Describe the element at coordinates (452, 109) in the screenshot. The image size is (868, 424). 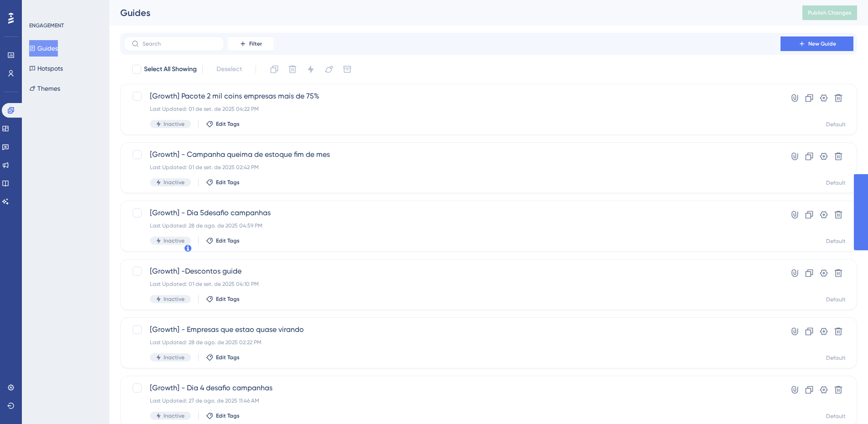
I see `div: Last Updated: 01 de set. de 2025 04:22 PM` at that location.